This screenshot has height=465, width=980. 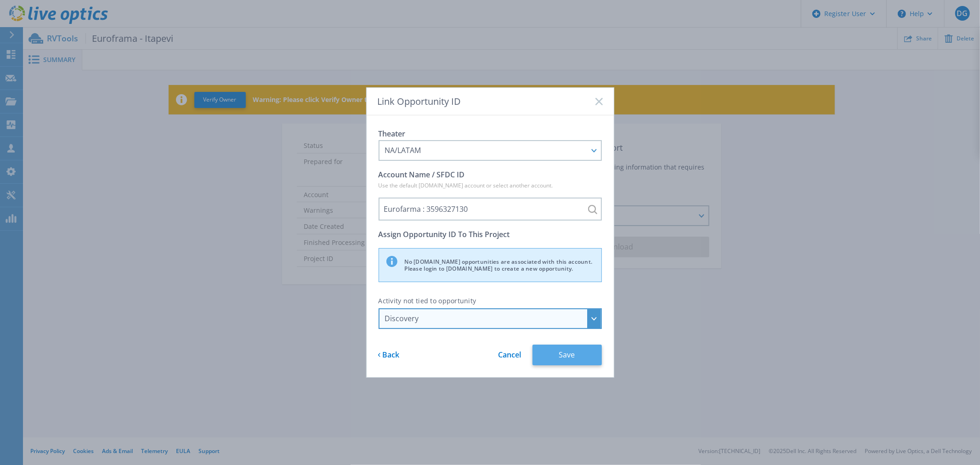 I want to click on button: Save, so click(x=567, y=355).